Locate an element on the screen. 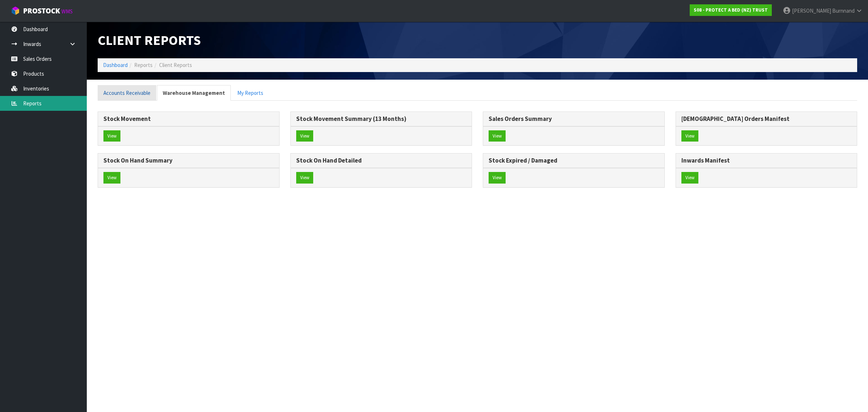 The height and width of the screenshot is (412, 868). h3: Sales Orders Summary is located at coordinates (573, 119).